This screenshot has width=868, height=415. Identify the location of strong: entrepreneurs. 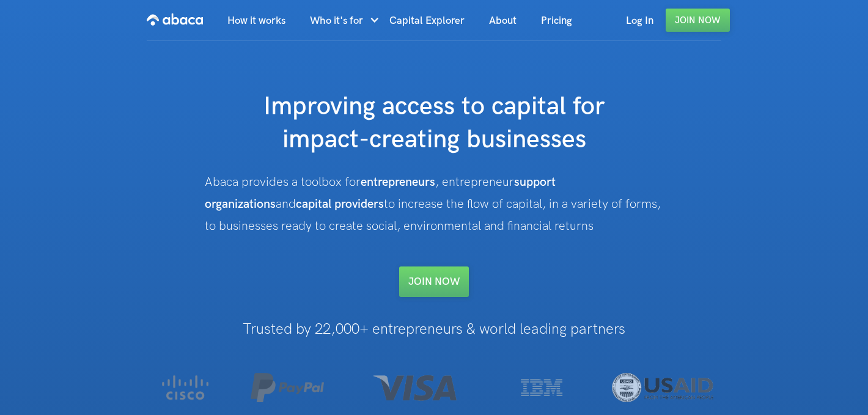
(398, 182).